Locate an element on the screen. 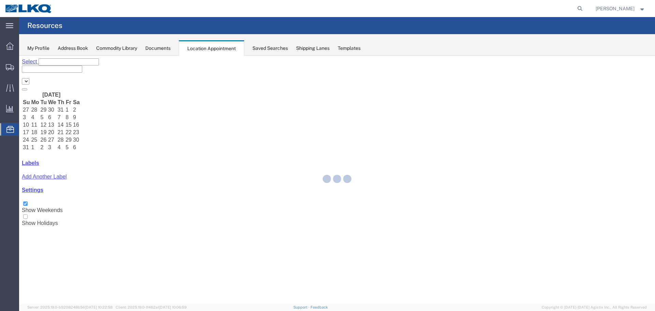 This screenshot has height=311, width=655. td: 11 is located at coordinates (16, 69).